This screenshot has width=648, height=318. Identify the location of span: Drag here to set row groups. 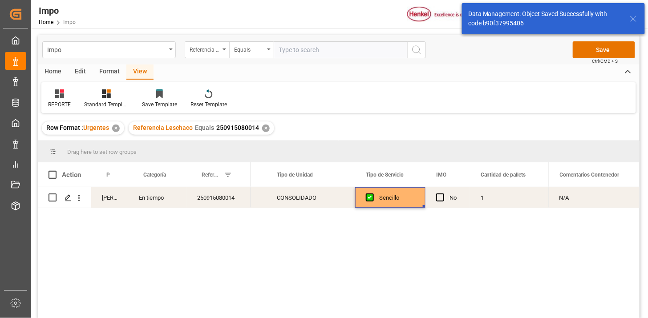
(102, 152).